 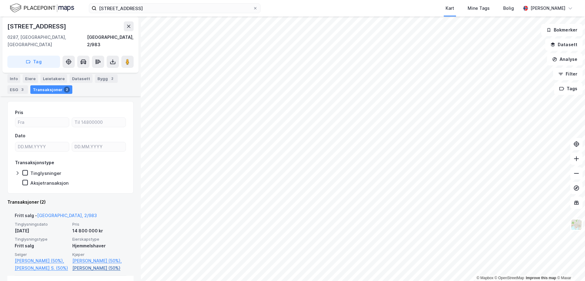 I want to click on input: Søk på adresse, matrikkel, gårdeiere, leietakere eller personer, so click(x=175, y=8).